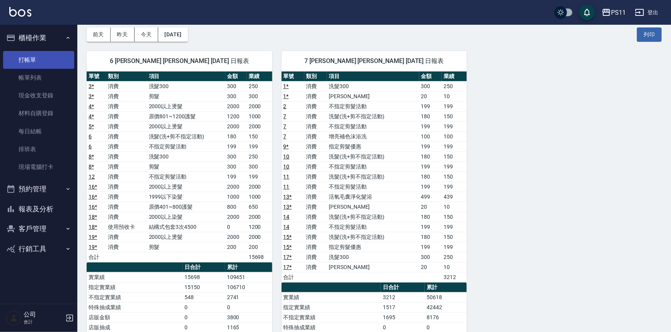 This screenshot has height=332, width=671. I want to click on a: 6, so click(90, 136).